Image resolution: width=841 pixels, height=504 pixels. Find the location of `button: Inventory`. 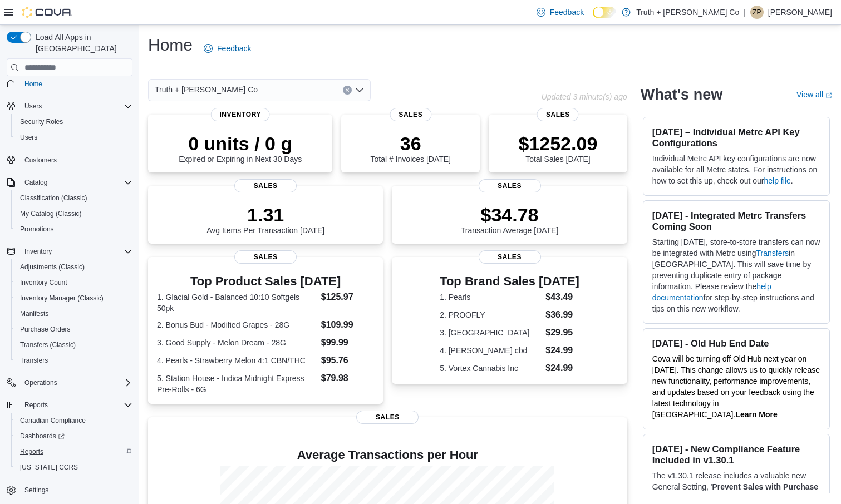

button: Inventory is located at coordinates (38, 251).